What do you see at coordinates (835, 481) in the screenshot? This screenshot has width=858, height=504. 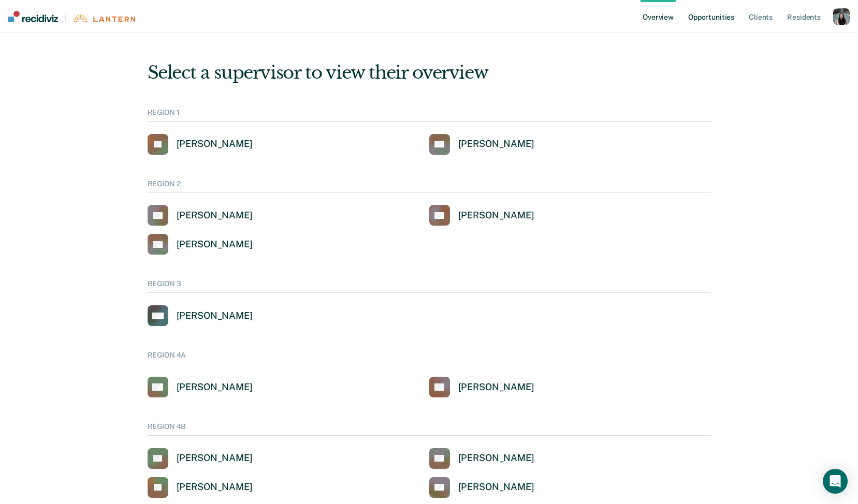 I see `div: Open Intercom Messenger` at bounding box center [835, 481].